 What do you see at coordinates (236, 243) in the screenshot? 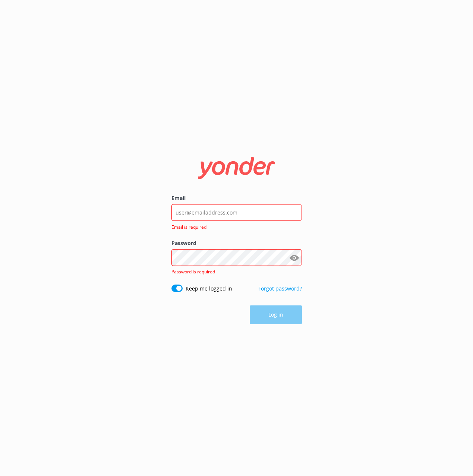
I see `label: Password` at bounding box center [236, 243].